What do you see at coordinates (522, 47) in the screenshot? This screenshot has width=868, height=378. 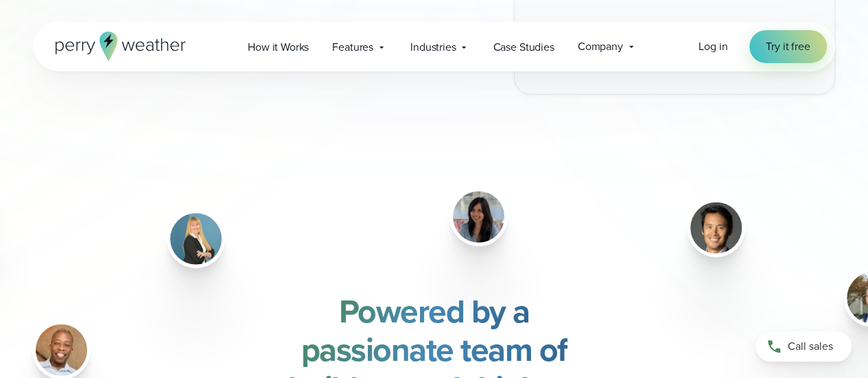 I see `span: Case Studies` at bounding box center [522, 47].